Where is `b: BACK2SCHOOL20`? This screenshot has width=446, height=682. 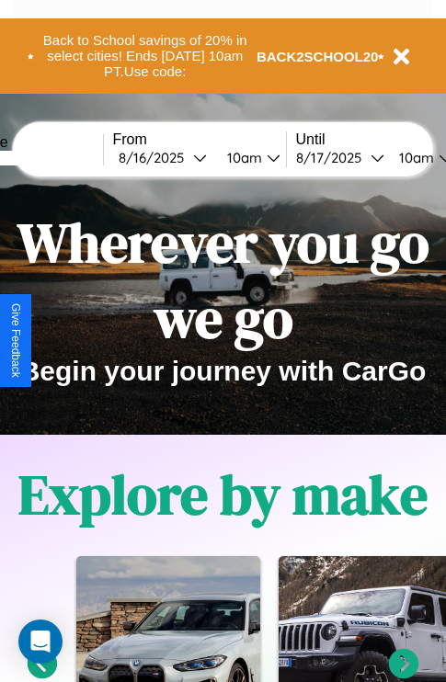 b: BACK2SCHOOL20 is located at coordinates (317, 56).